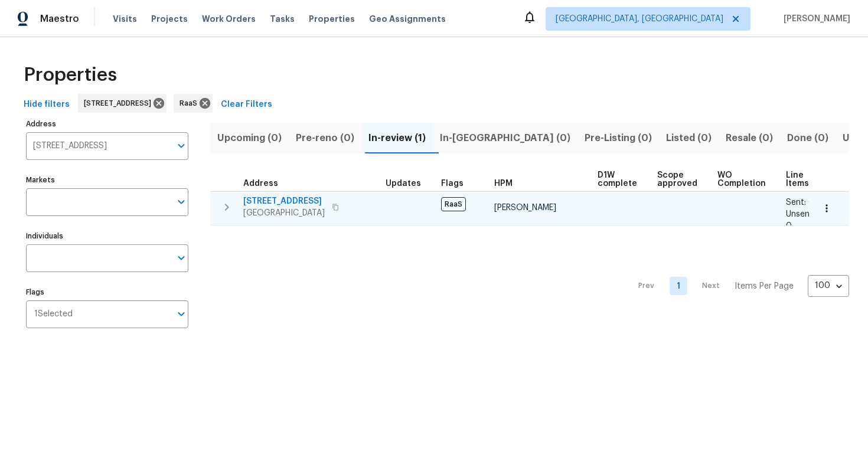 The image size is (868, 471). What do you see at coordinates (617, 179) in the screenshot?
I see `span: D1W complete` at bounding box center [617, 179].